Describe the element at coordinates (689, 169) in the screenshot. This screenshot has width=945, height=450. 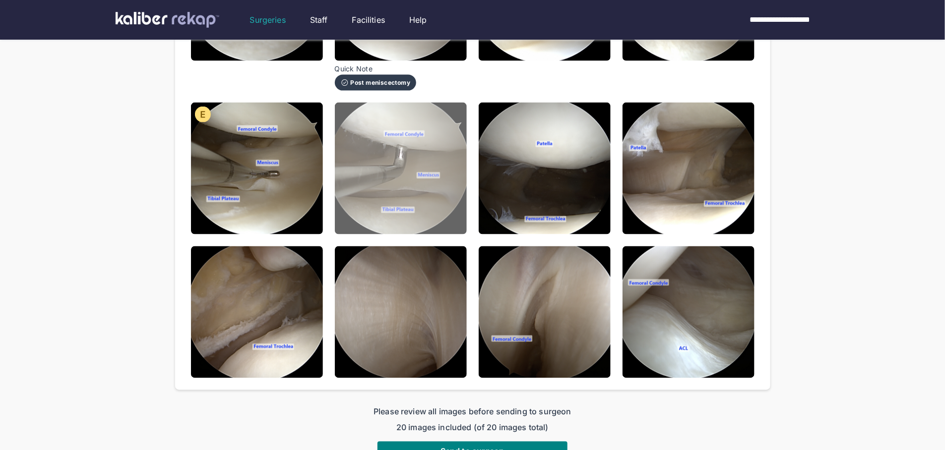
I see `img: Morrison_Kenneth_68943_KneeArthroscopy_2025-08-12-040730_Dr.LyndonGross__Still_016.jpg` at that location.